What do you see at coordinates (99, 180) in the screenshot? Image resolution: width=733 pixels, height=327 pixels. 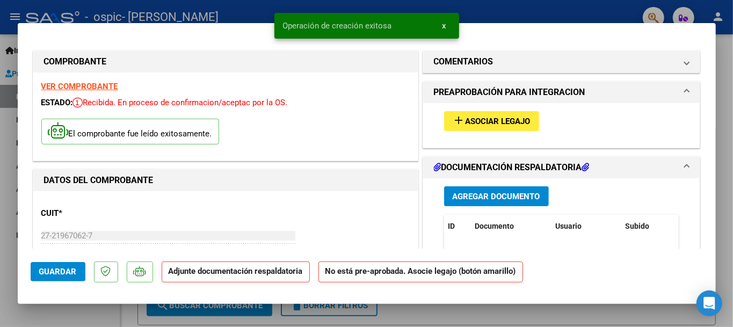 I see `strong: DATOS DEL COMPROBANTE` at bounding box center [99, 180].